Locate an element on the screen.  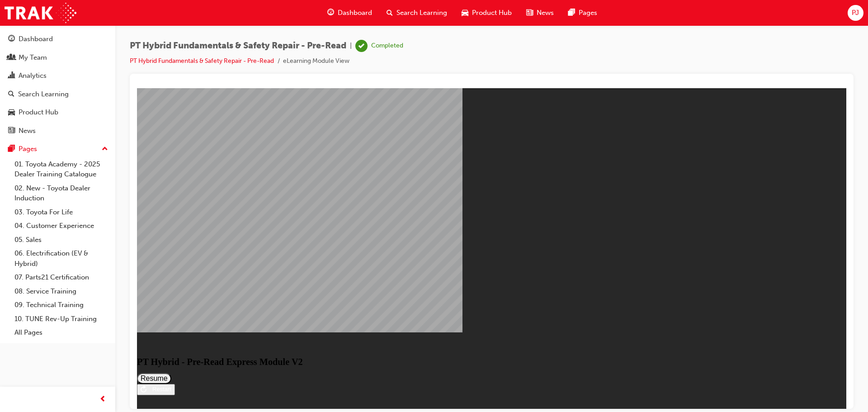
a: 03. Toyota For Life is located at coordinates (61, 212).